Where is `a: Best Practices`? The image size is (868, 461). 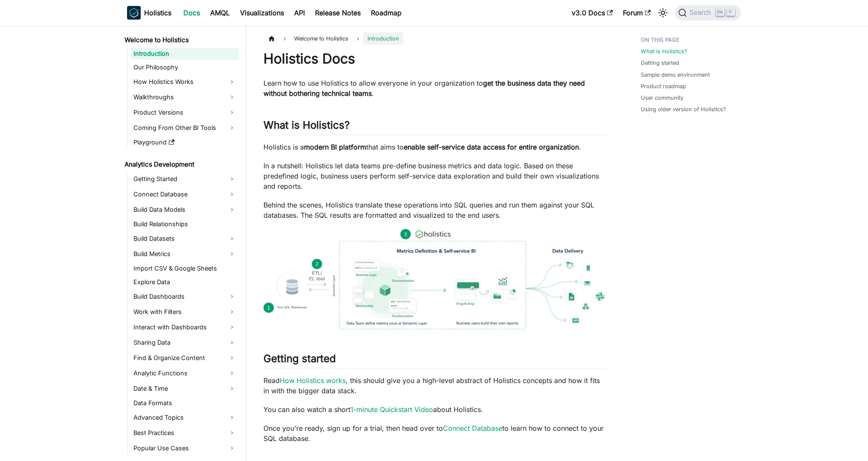
a: Best Practices is located at coordinates (185, 433).